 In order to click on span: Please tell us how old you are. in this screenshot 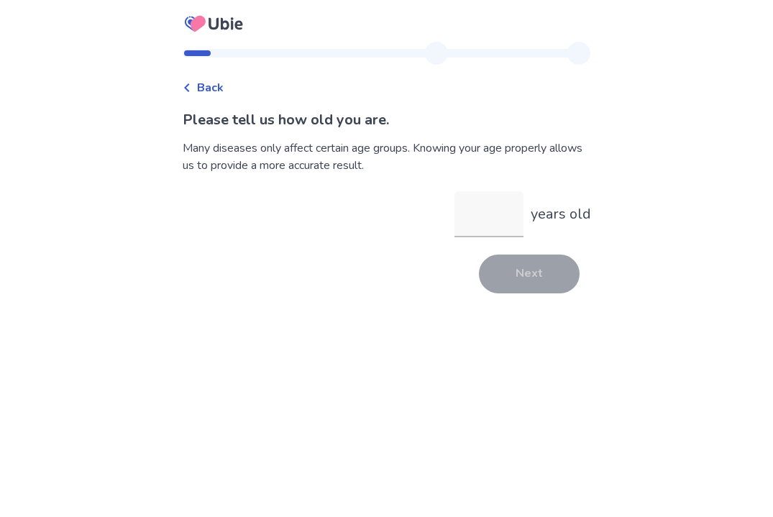, I will do `click(286, 119)`.